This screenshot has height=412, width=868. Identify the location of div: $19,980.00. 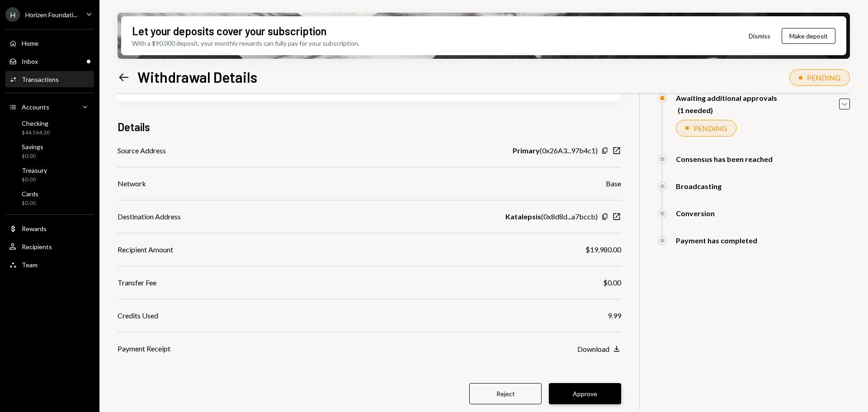
(603, 249).